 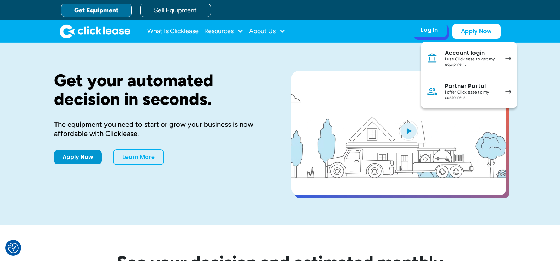 What do you see at coordinates (95, 31) in the screenshot?
I see `a: home` at bounding box center [95, 31].